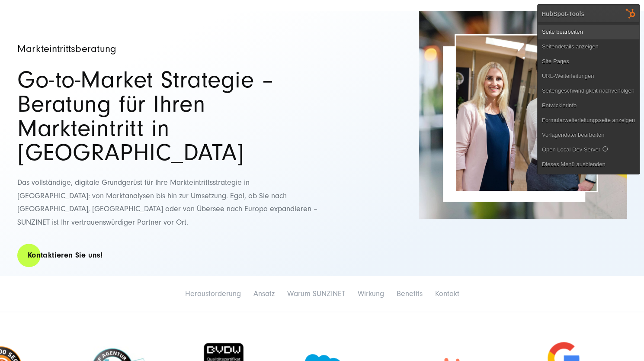  I want to click on a: Seitendetails anzeigen, so click(588, 47).